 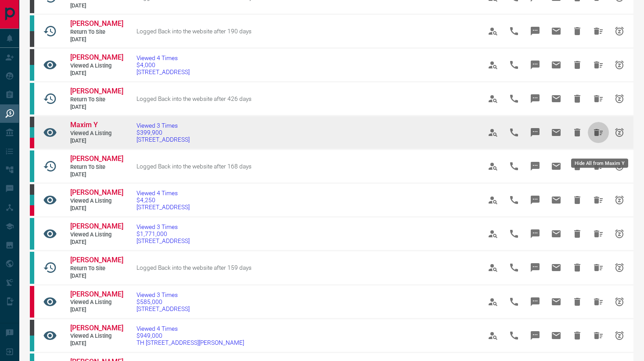 What do you see at coordinates (84, 124) in the screenshot?
I see `span: Maxim Y` at bounding box center [84, 124].